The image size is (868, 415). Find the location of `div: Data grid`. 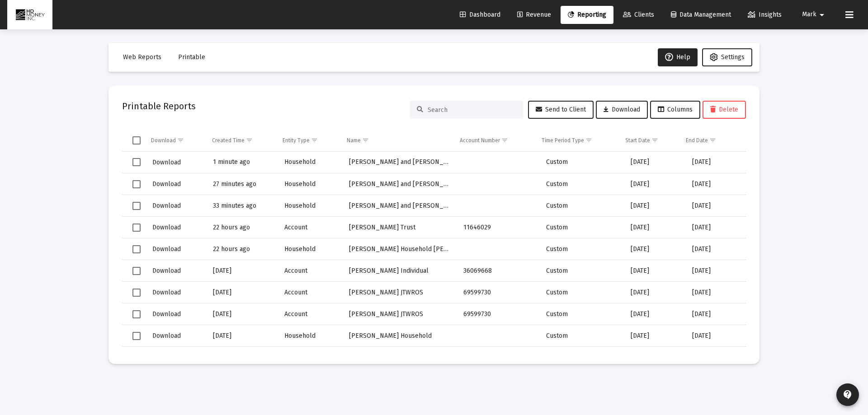

div: Data grid is located at coordinates (434, 240).